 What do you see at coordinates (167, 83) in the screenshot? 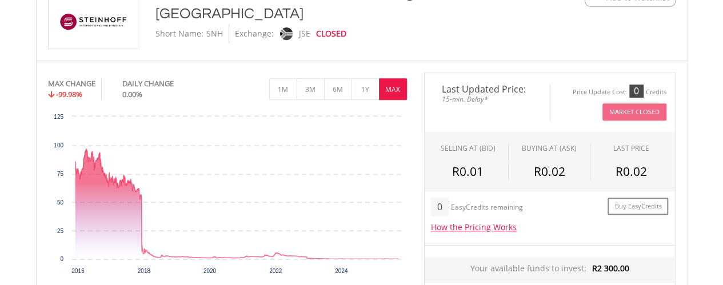
I see `div: DAILY CHANGE` at bounding box center [167, 83].